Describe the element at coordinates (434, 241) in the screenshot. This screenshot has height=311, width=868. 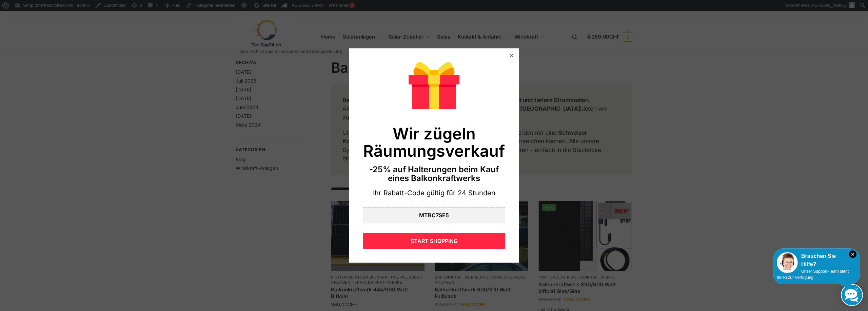
I see `div: START SHOPPING` at that location.